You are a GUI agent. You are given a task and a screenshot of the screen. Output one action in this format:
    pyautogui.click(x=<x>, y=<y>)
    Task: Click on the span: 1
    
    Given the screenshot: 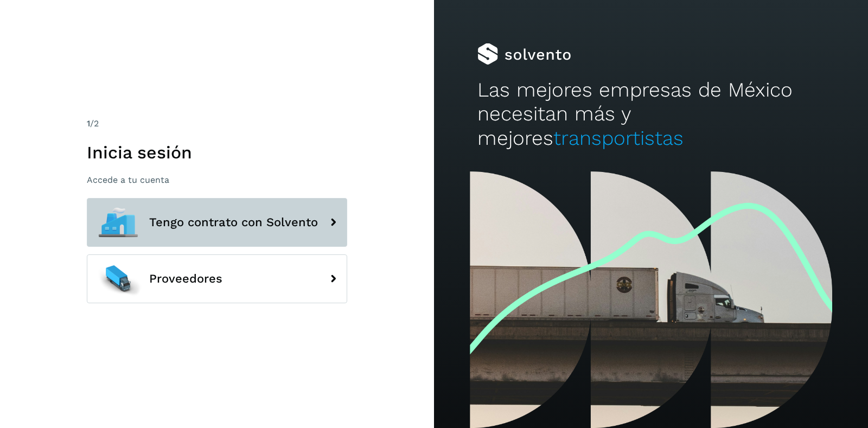 What is the action you would take?
    pyautogui.click(x=88, y=124)
    